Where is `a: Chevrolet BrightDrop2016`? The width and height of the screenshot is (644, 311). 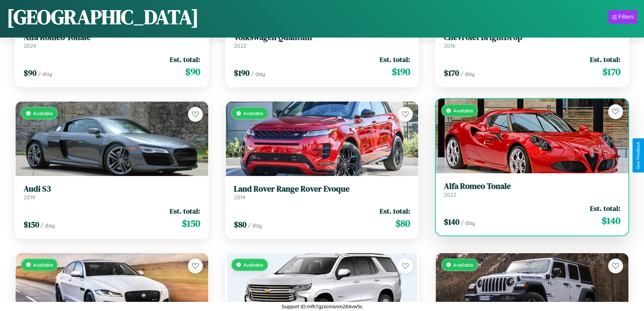 a: Chevrolet BrightDrop2016 is located at coordinates (533, 40).